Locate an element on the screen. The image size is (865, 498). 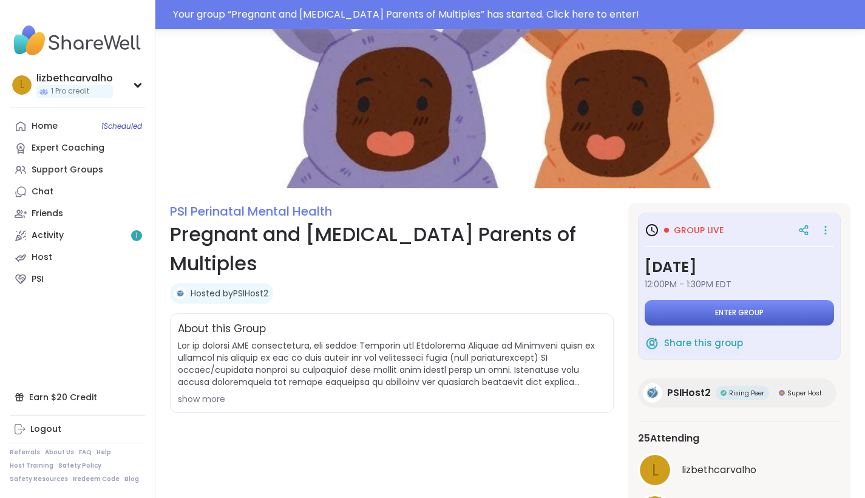
a: Support Groups is located at coordinates (77, 170).